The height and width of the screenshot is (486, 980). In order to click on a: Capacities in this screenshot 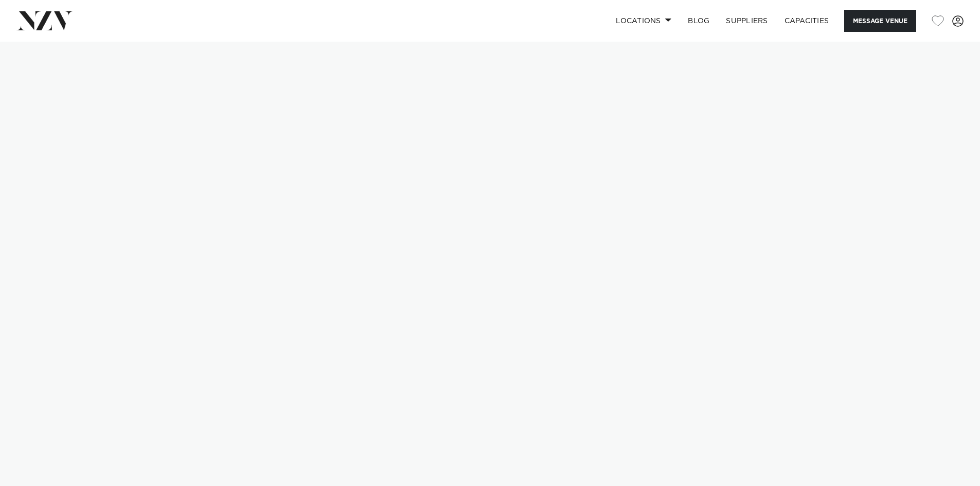, I will do `click(807, 21)`.